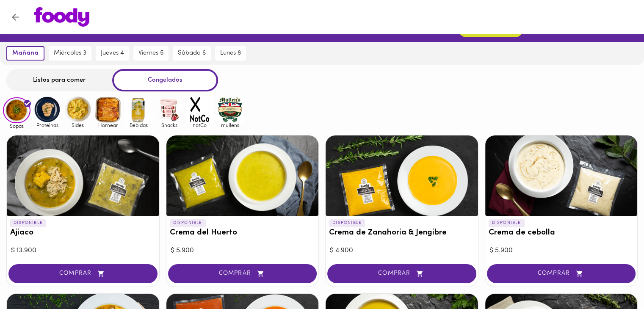  What do you see at coordinates (231, 54) in the screenshot?
I see `span: lunes 8` at bounding box center [231, 54].